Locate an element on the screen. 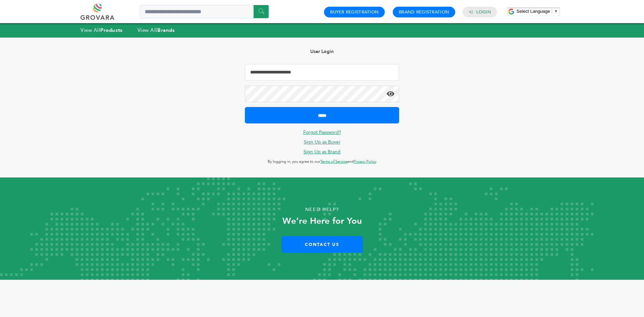 Image resolution: width=644 pixels, height=317 pixels. strong: Brands is located at coordinates (166, 30).